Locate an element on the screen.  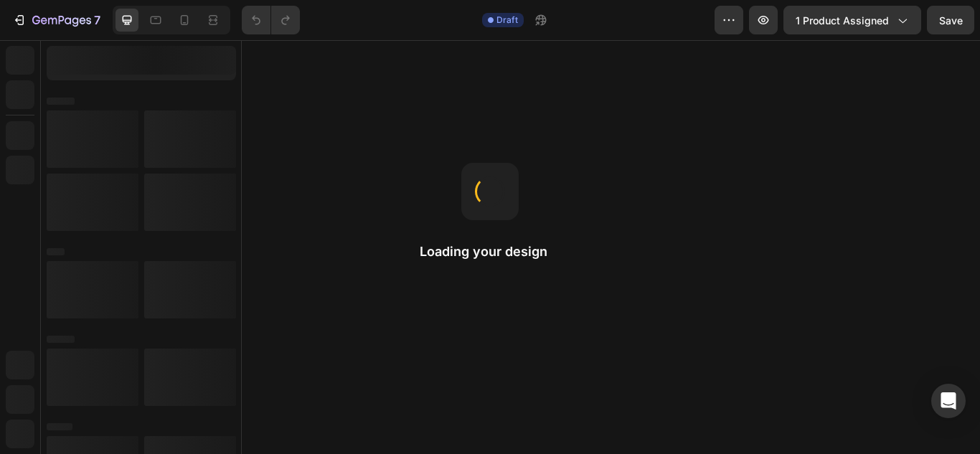
p: 7 is located at coordinates (96, 20).